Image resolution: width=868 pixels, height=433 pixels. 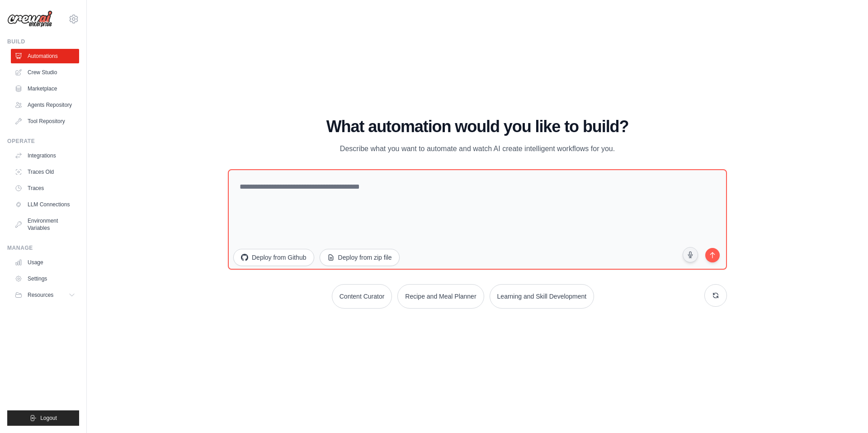 What do you see at coordinates (45, 121) in the screenshot?
I see `a: Tool Repository` at bounding box center [45, 121].